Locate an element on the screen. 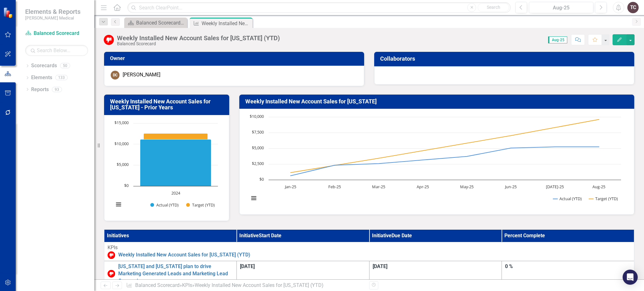 This screenshot has height=291, width=644. a: Elements is located at coordinates (42, 77).